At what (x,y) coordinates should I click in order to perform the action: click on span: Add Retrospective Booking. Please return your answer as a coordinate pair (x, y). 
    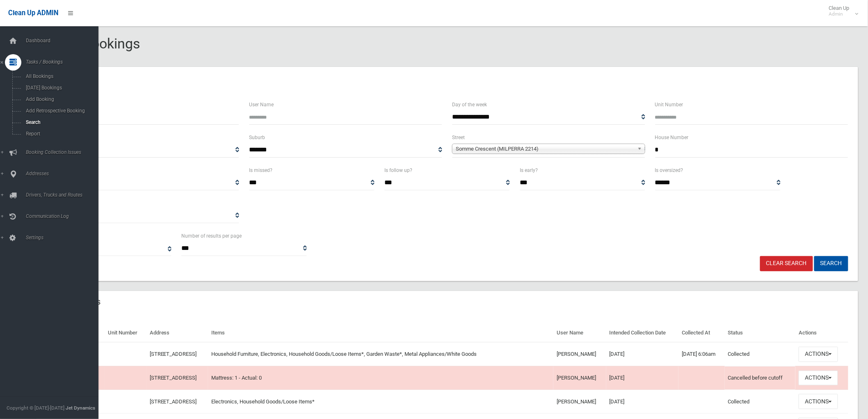
    Looking at the image, I should click on (61, 110).